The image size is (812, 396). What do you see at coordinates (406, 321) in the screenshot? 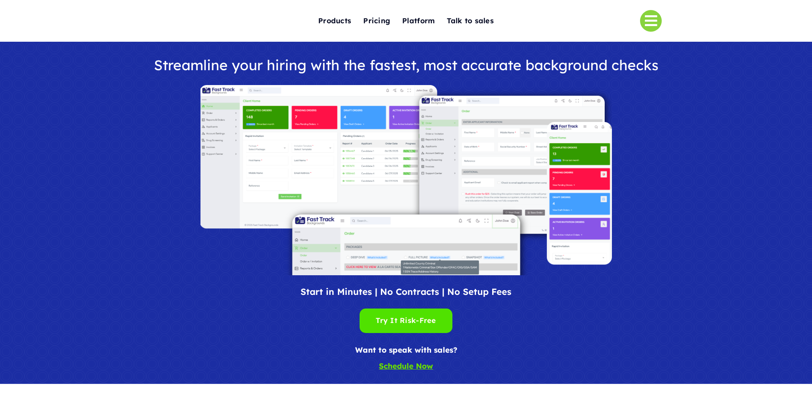
I see `span: Try It Risk-Free` at bounding box center [406, 321].